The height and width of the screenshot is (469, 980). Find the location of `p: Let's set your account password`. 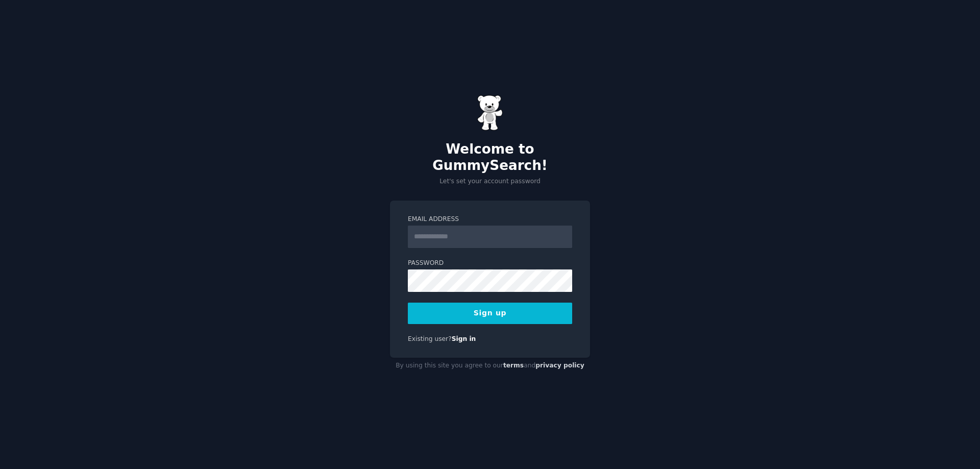

p: Let's set your account password is located at coordinates (490, 182).